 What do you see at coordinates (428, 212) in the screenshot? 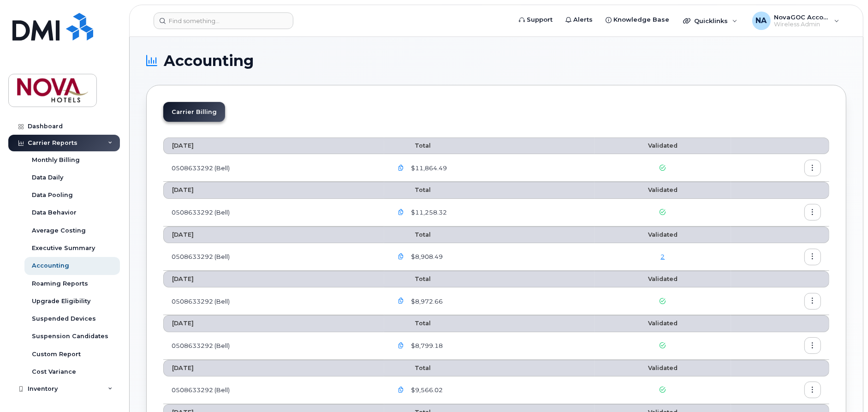
I see `span: $11,258.32` at bounding box center [428, 212].